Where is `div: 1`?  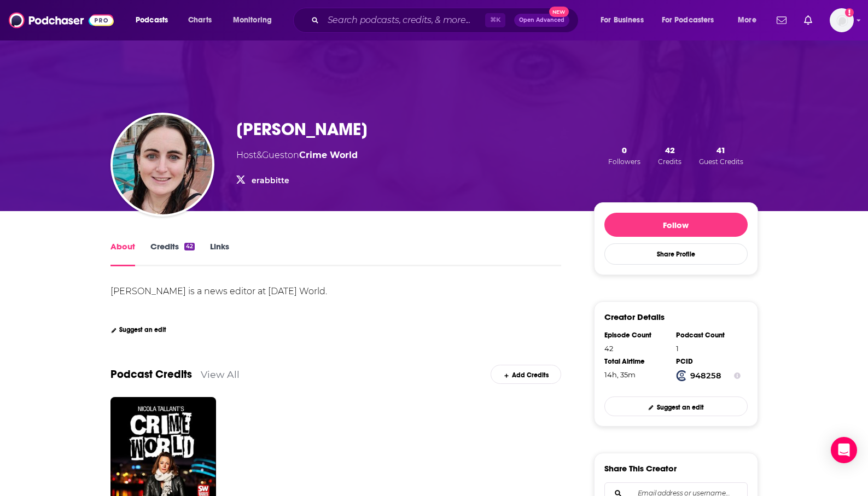 div: 1 is located at coordinates (708, 348).